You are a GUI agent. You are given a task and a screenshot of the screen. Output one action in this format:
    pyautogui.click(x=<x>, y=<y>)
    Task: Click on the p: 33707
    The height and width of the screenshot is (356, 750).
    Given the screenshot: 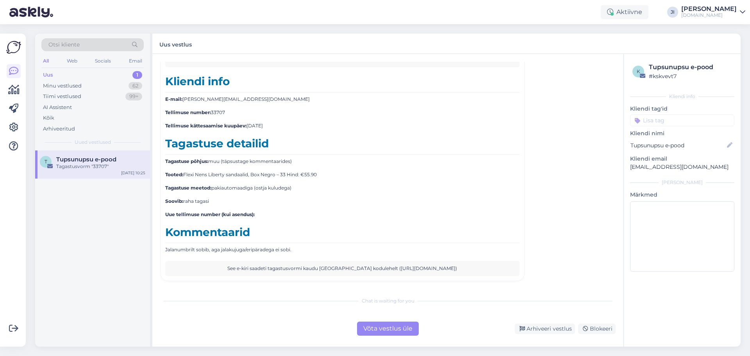 What is the action you would take?
    pyautogui.click(x=342, y=112)
    